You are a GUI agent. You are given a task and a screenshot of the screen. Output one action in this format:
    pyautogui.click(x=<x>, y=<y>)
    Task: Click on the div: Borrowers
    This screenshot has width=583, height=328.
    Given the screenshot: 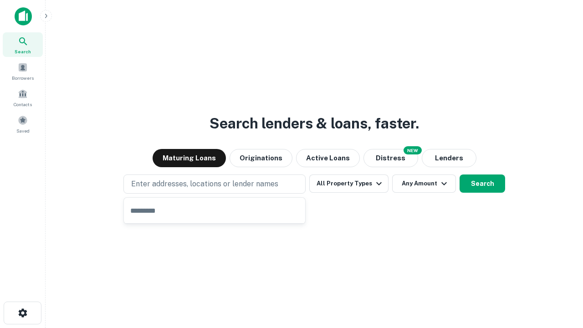 What is the action you would take?
    pyautogui.click(x=23, y=71)
    